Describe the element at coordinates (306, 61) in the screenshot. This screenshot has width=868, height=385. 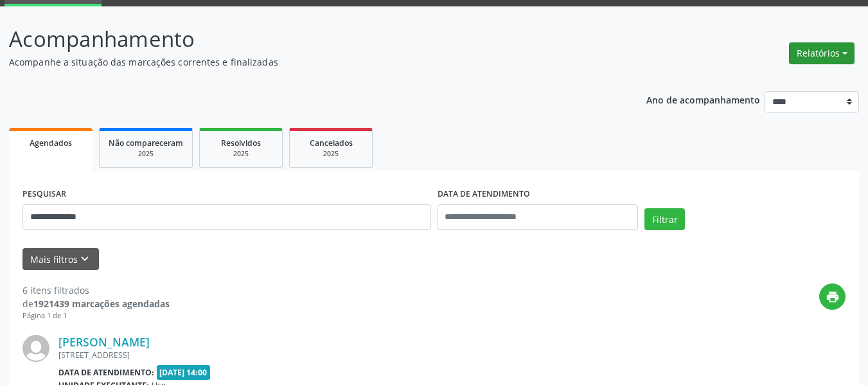
I see `p: Acompanhe a situação das marcações correntes e finalizadas` at that location.